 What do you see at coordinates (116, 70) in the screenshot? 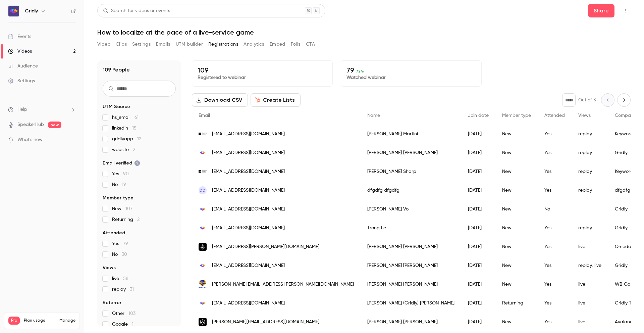
I see `h1: 109 People` at bounding box center [116, 70].